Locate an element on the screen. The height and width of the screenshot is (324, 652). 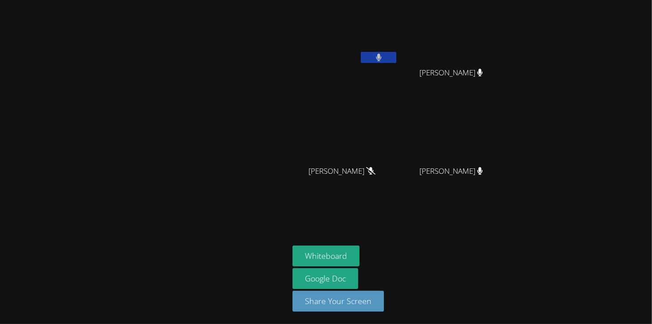
button: Share Your Screen is located at coordinates (338, 301).